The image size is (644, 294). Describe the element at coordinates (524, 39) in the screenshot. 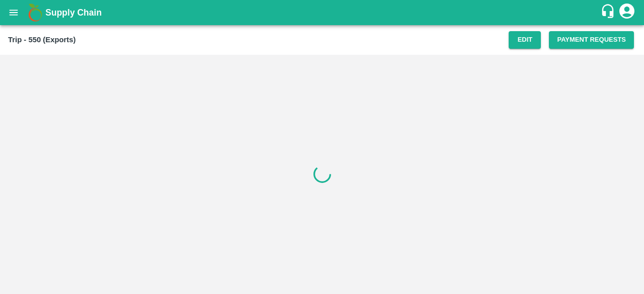

I see `button: Edit` at that location.